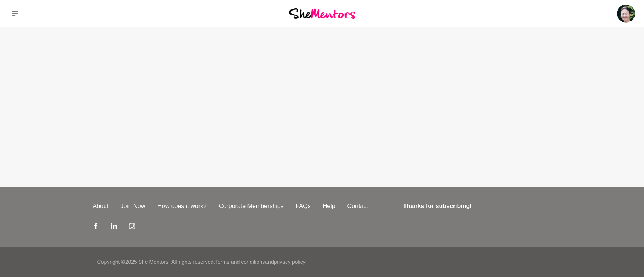  Describe the element at coordinates (626, 14) in the screenshot. I see `a: Roselynn Unson` at that location.